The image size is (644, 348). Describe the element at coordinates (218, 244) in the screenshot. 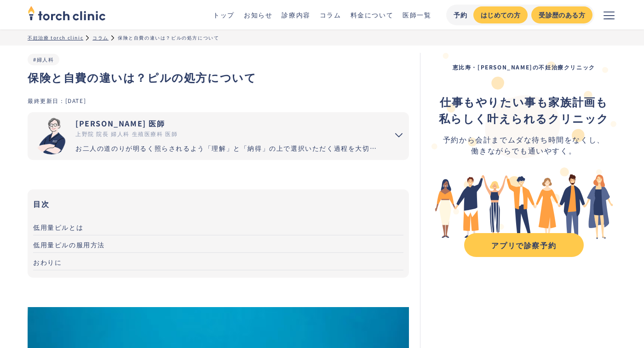

I see `a: 低用量ピルの服用方法` at that location.